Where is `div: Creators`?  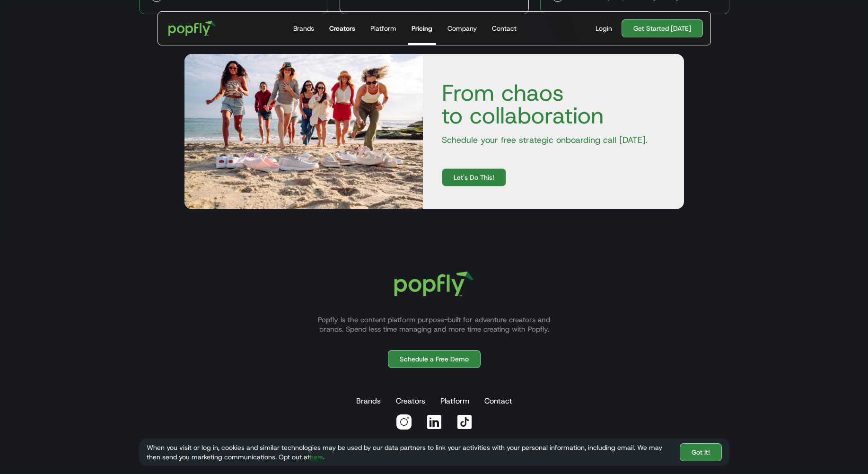
div: Creators is located at coordinates (342, 28).